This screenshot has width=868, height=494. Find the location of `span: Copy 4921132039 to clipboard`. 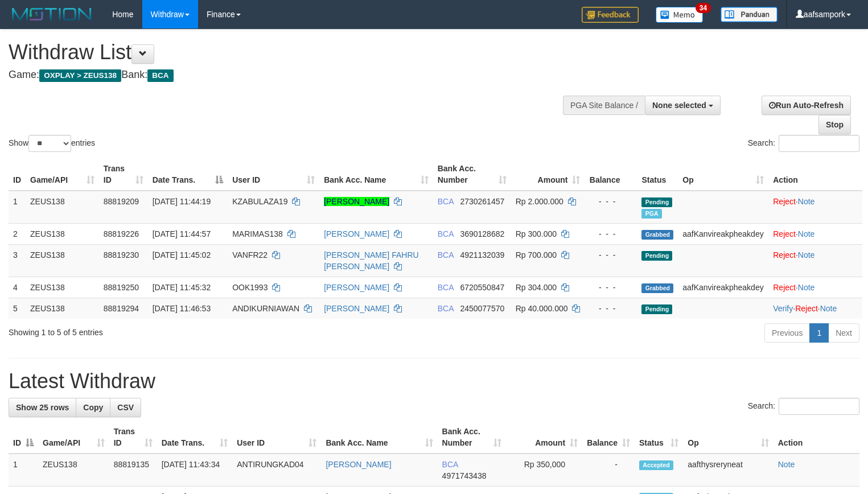

span: Copy 4921132039 to clipboard is located at coordinates (483, 255).